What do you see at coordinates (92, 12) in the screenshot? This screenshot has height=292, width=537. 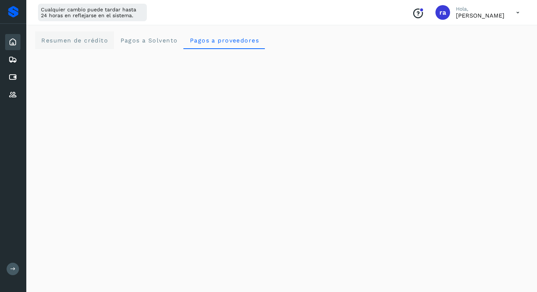 I see `div: Cualquier cambio puede tardar hasta 24 horas en reflejarse en el sistema.` at bounding box center [92, 12].